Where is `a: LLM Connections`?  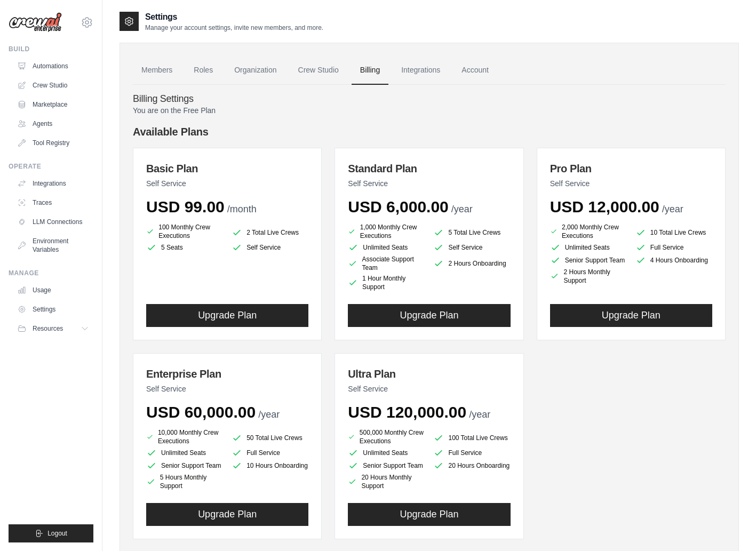 a: LLM Connections is located at coordinates (53, 222).